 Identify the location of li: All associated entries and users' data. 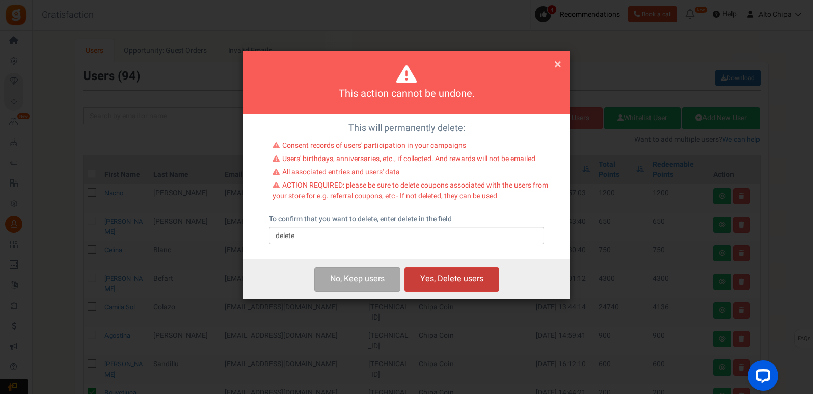
(410, 174).